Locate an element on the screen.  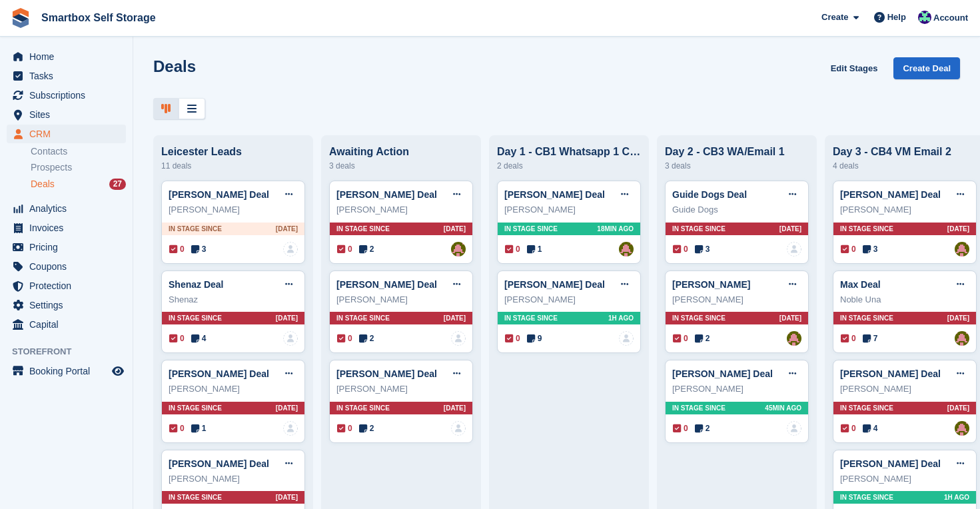
span: 9 is located at coordinates (534, 339).